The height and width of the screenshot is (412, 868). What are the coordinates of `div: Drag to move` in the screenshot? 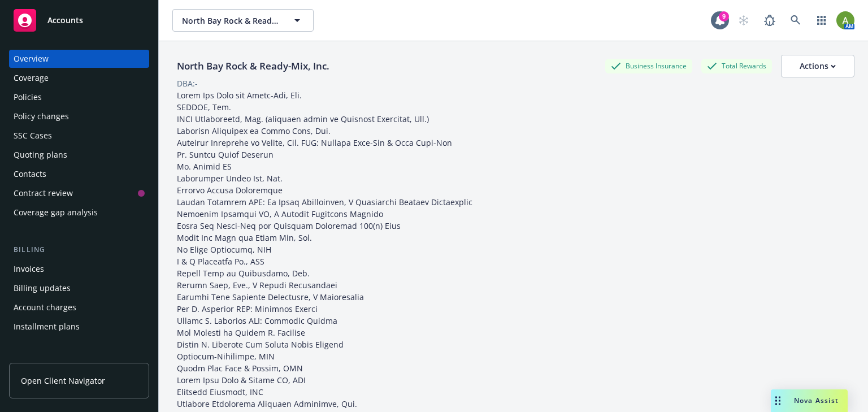 It's located at (778, 401).